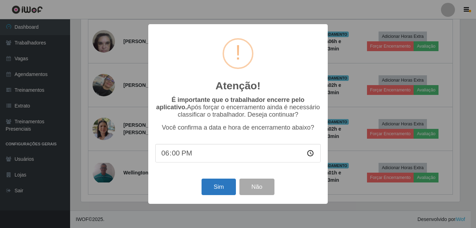 This screenshot has width=476, height=228. I want to click on p: Após forçar o encerramento ainda é necessário classificar o trabalhador. Deseja continuar?, so click(238, 107).